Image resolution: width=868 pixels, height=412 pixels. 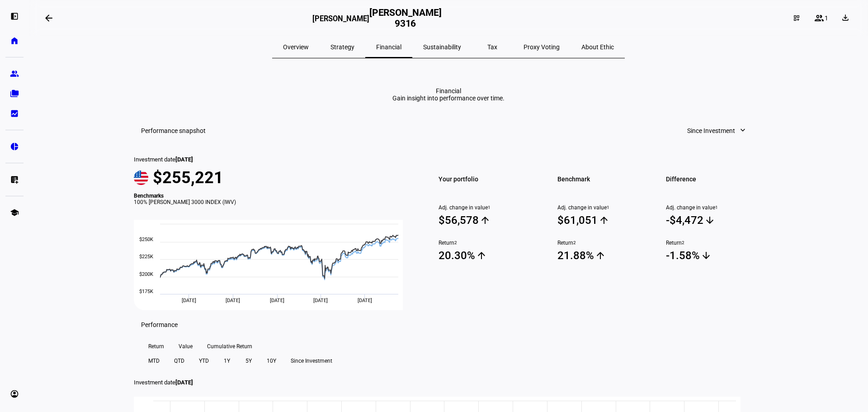 What do you see at coordinates (248, 361) in the screenshot?
I see `span: 5Y` at bounding box center [248, 361].